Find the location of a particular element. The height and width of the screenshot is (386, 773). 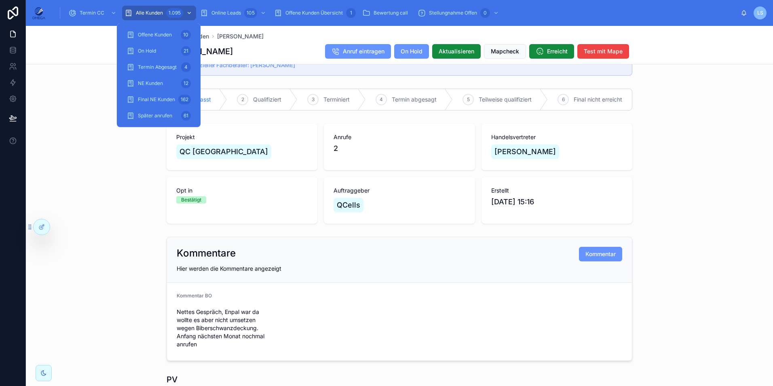

span: Erreicht is located at coordinates (557, 51).